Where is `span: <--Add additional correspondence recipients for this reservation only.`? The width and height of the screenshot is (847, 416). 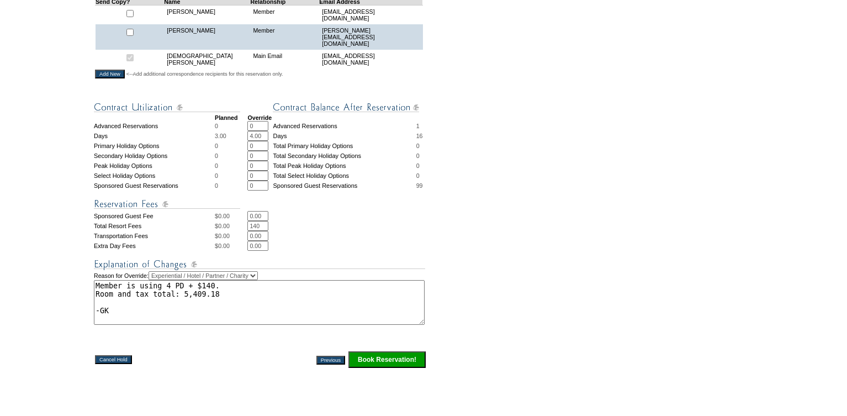
span: <--Add additional correspondence recipients for this reservation only. is located at coordinates (205, 74).